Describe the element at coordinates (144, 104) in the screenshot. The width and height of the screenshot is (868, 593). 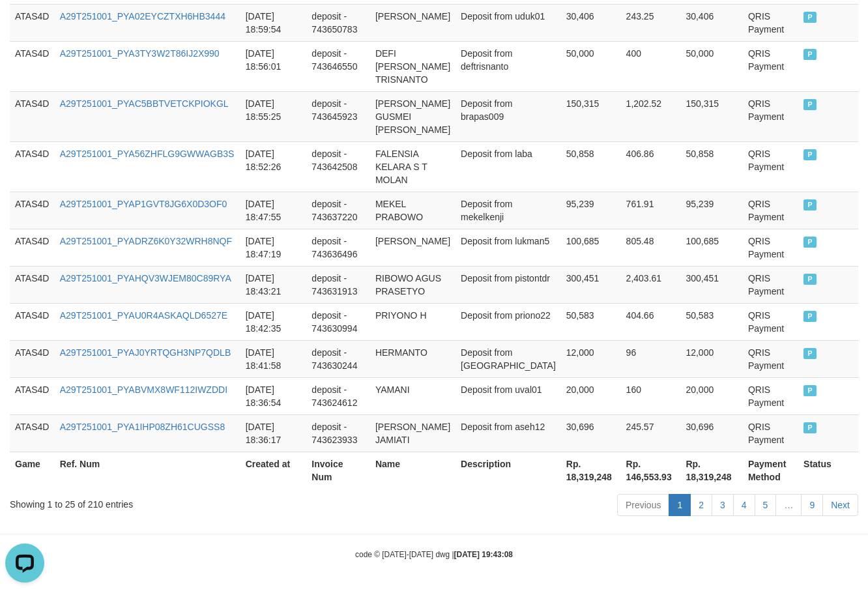
I see `a: A29T251001_PYAC5BBTVETCKPIOKGL` at that location.